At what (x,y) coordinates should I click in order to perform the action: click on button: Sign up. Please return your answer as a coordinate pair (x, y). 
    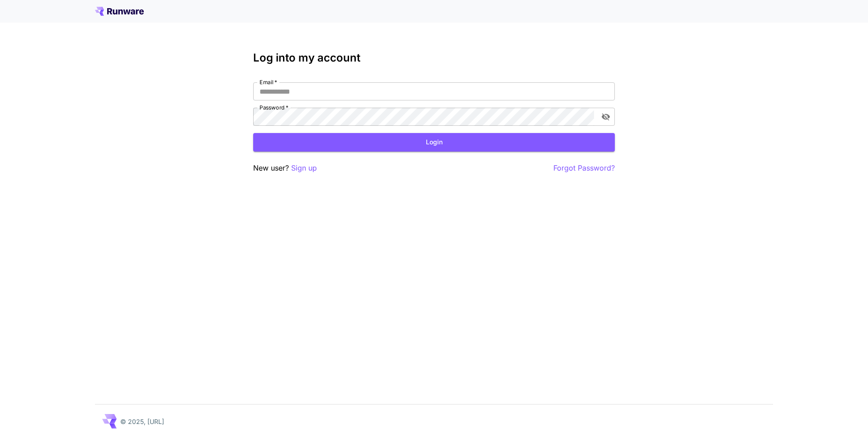
    Looking at the image, I should click on (304, 168).